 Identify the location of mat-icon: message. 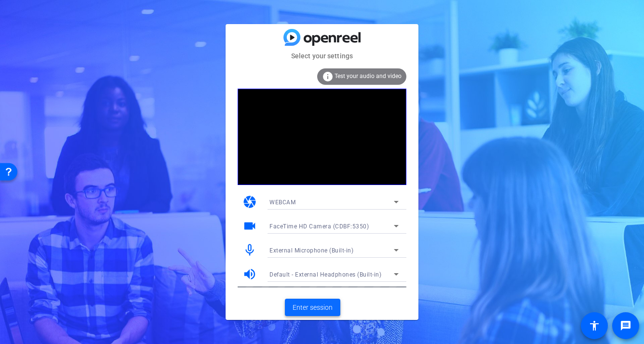
(625, 326).